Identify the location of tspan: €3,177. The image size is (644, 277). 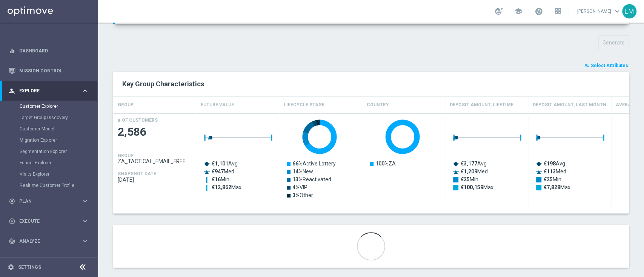
(469, 164).